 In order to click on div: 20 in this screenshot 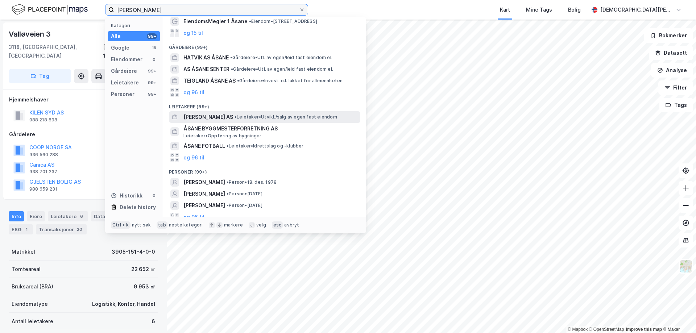, I will do `click(79, 230)`.